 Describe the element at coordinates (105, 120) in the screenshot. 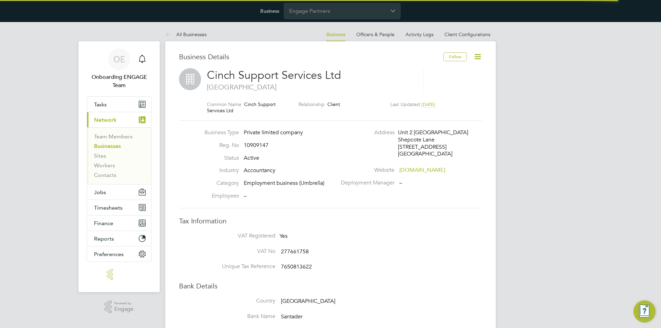

I see `span: Network` at that location.